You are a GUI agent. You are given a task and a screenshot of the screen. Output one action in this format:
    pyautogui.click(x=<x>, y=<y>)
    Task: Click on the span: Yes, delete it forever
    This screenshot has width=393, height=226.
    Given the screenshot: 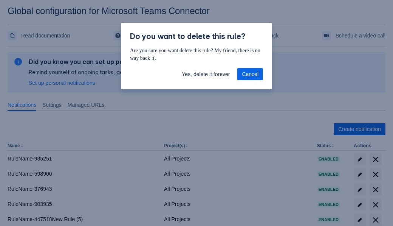 What is the action you would take?
    pyautogui.click(x=205, y=74)
    